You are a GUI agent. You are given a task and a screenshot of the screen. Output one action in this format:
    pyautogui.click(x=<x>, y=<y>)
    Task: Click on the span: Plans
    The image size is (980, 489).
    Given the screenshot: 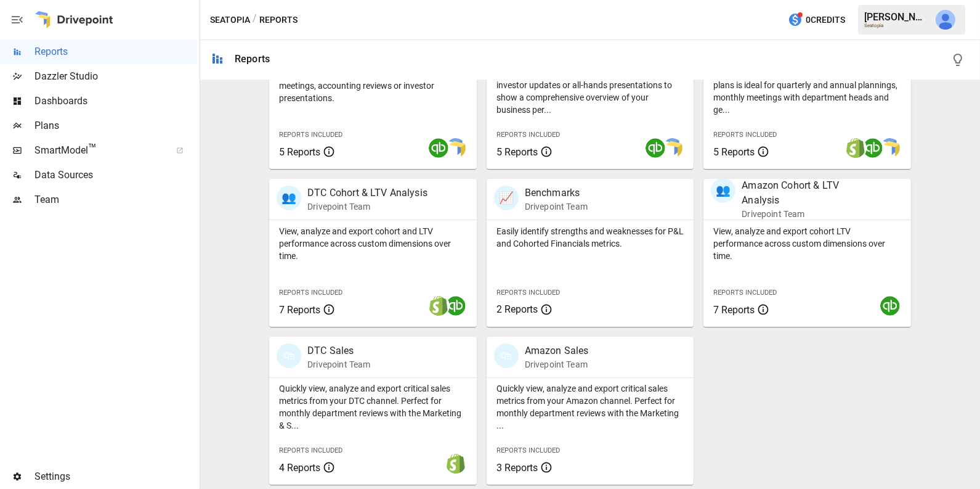 What is the action you would take?
    pyautogui.click(x=116, y=126)
    